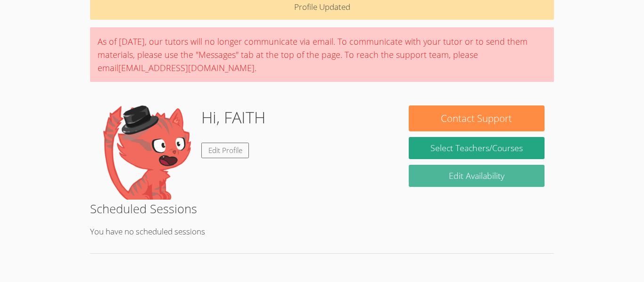 This screenshot has height=282, width=644. I want to click on p: You have no scheduled sessions, so click(322, 232).